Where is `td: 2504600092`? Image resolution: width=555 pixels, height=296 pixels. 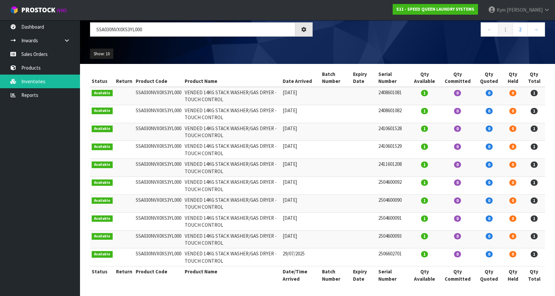
td: 2504600092 is located at coordinates (393, 186).